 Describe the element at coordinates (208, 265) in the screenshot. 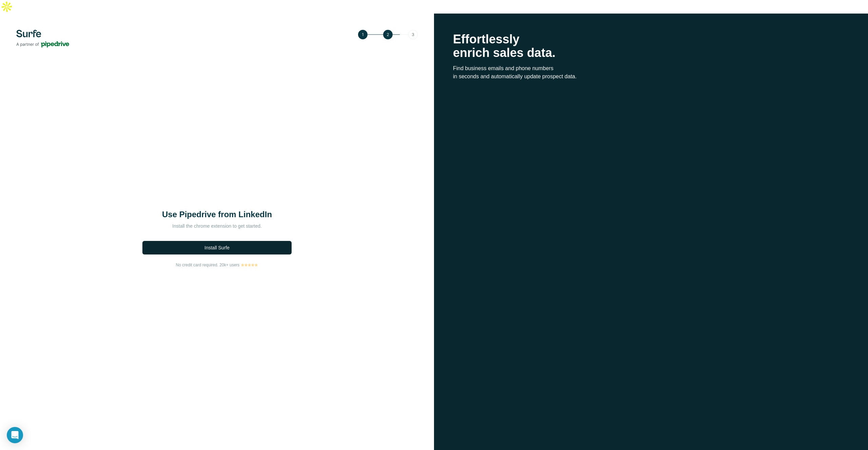

I see `span: No credit card required. 20k+ users` at that location.